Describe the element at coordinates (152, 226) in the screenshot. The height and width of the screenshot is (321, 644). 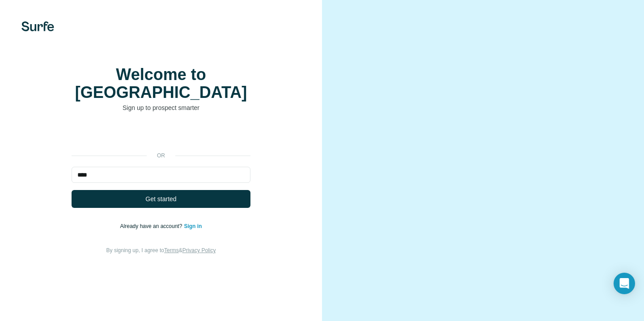
I see `span: Already have an account?` at that location.